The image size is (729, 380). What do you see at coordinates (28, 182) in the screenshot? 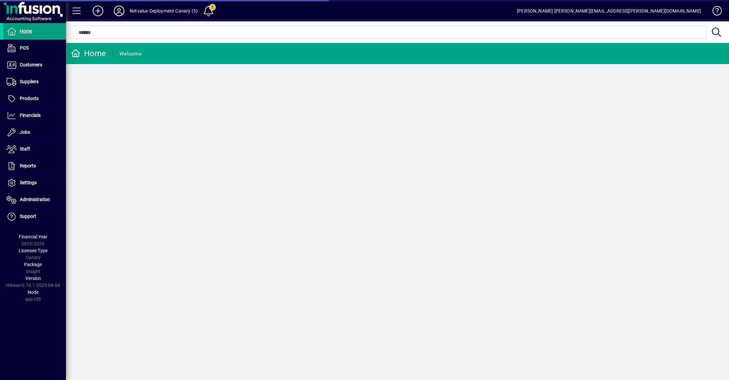
I see `span: Settings` at bounding box center [28, 182].